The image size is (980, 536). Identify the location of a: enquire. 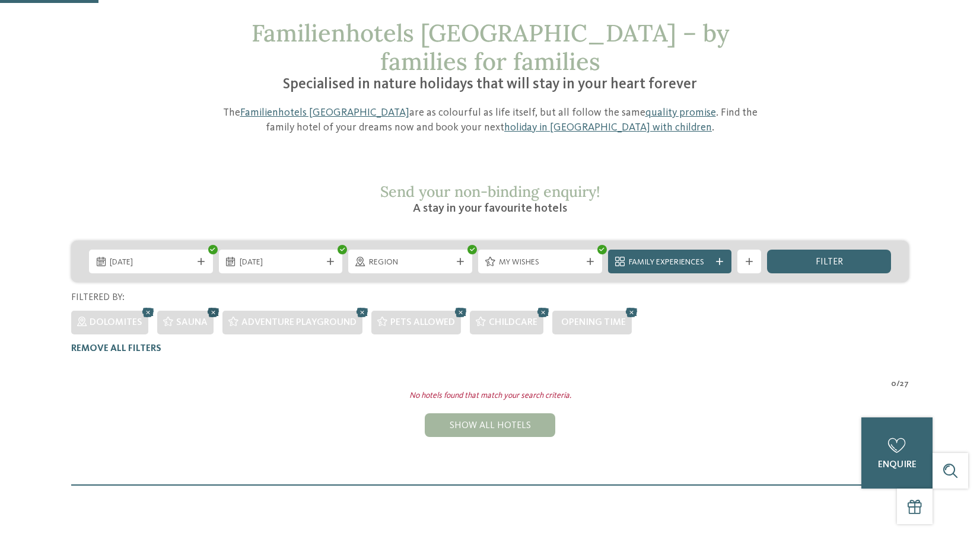
(898, 453).